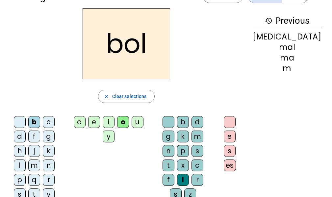 Image resolution: width=332 pixels, height=197 pixels. What do you see at coordinates (34, 151) in the screenshot?
I see `div: j` at bounding box center [34, 151].